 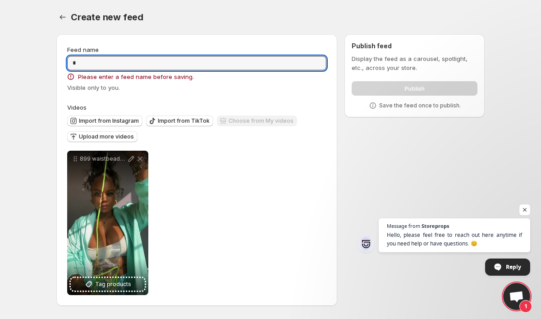 I want to click on span: Message from, so click(x=404, y=226).